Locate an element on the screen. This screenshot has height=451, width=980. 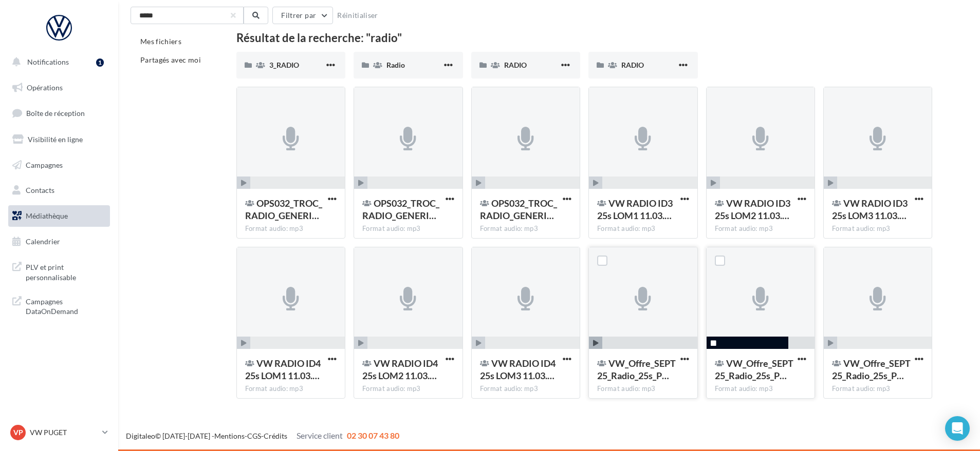
a: Visibilité en ligne is located at coordinates (59, 140).